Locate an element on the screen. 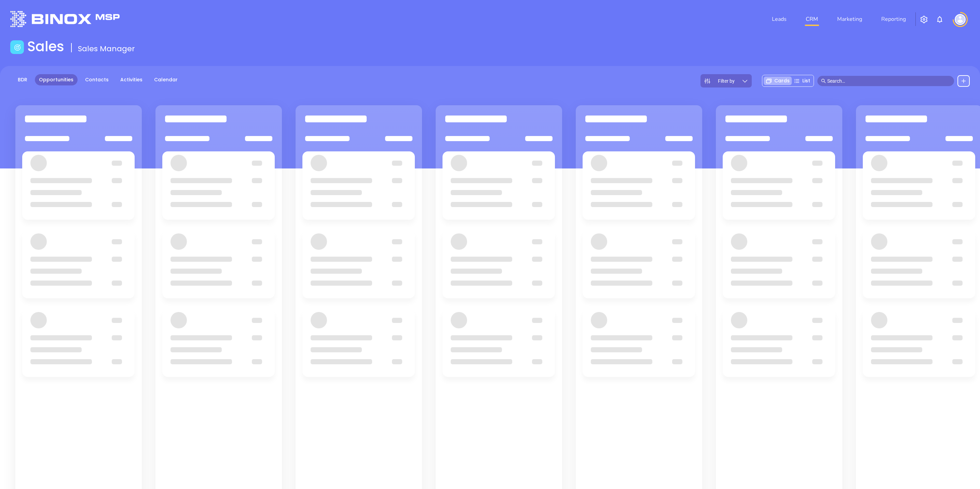 Image resolution: width=980 pixels, height=489 pixels. img: logo is located at coordinates (65, 19).